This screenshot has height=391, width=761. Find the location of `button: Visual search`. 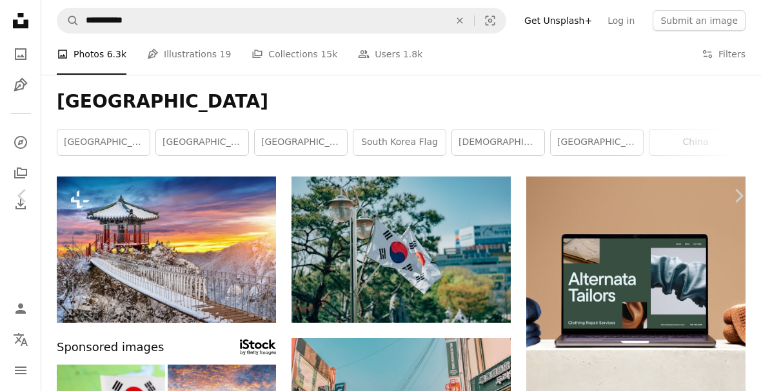

button: Visual search is located at coordinates (490, 21).